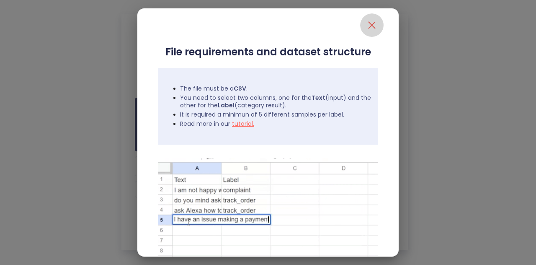  Describe the element at coordinates (240, 88) in the screenshot. I see `b: CSV` at that location.